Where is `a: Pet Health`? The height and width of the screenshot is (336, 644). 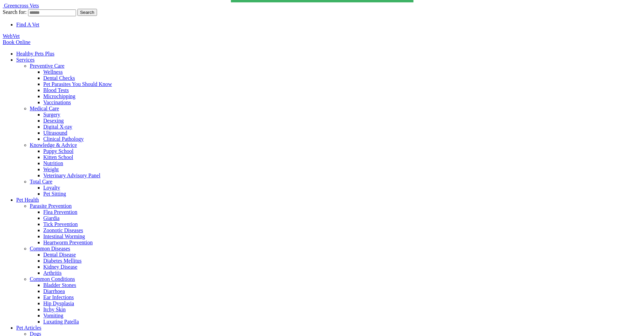 a: Pet Health is located at coordinates (28, 200).